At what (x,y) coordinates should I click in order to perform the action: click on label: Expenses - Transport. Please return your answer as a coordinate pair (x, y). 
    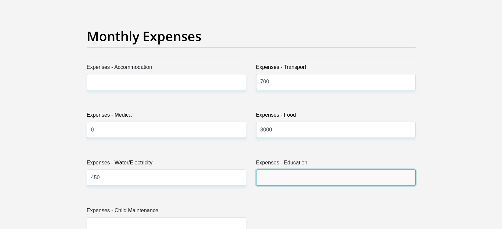
    Looking at the image, I should click on (335, 69).